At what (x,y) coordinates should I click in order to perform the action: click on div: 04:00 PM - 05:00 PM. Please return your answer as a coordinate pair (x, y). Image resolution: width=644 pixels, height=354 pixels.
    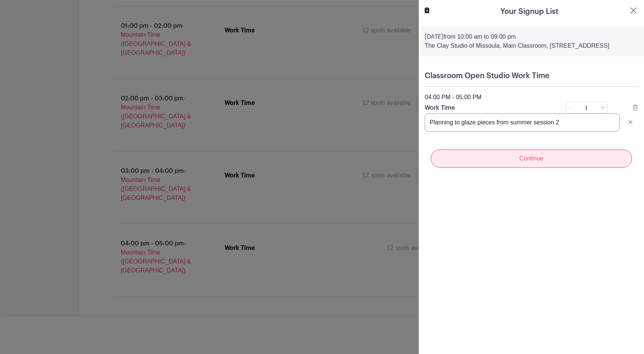
    Looking at the image, I should click on (531, 97).